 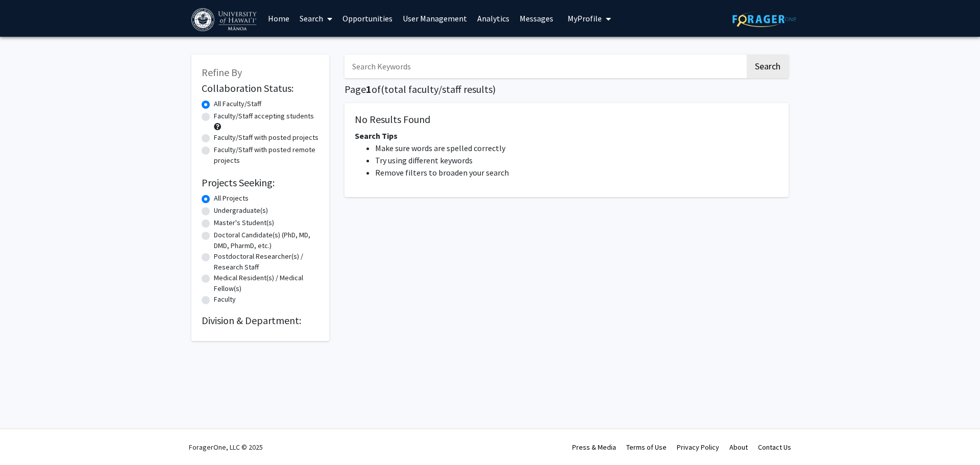 I want to click on h1: Page of ( total faculty/staff results), so click(x=566, y=89).